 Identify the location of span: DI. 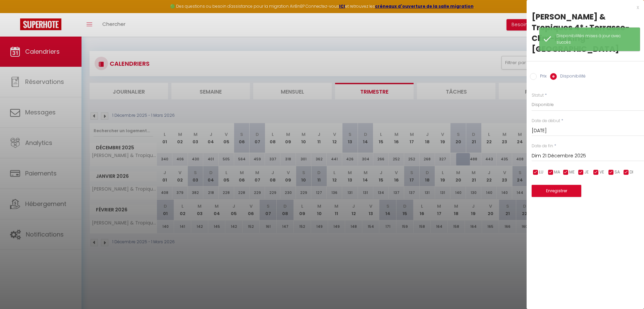
(631, 172).